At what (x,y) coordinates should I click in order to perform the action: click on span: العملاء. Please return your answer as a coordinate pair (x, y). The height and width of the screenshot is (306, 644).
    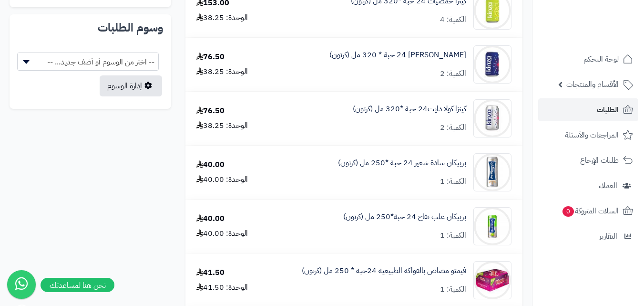
    Looking at the image, I should click on (608, 186).